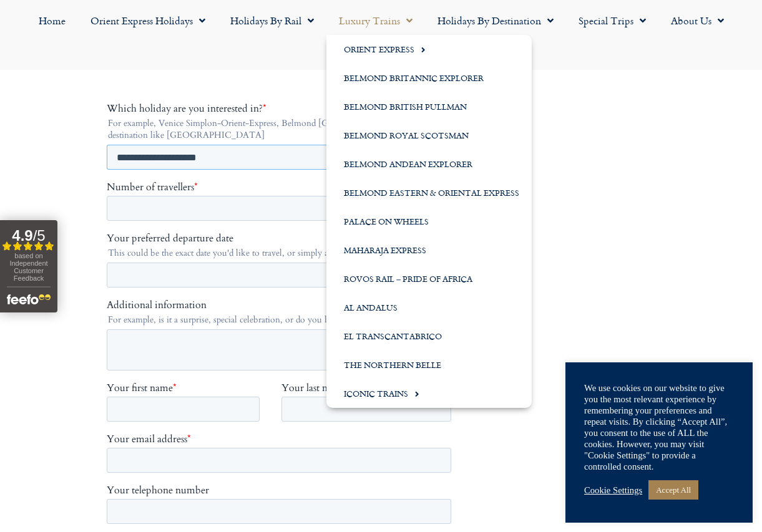 The image size is (762, 532). What do you see at coordinates (207, 286) in the screenshot?
I see `span: Your last name` at bounding box center [207, 286].